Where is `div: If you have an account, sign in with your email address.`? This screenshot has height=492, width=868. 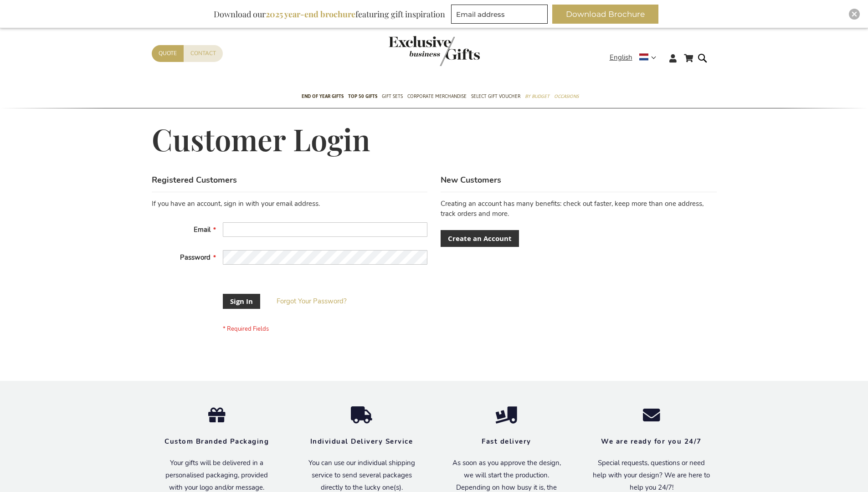 div: If you have an account, sign in with your email address. is located at coordinates (290, 204).